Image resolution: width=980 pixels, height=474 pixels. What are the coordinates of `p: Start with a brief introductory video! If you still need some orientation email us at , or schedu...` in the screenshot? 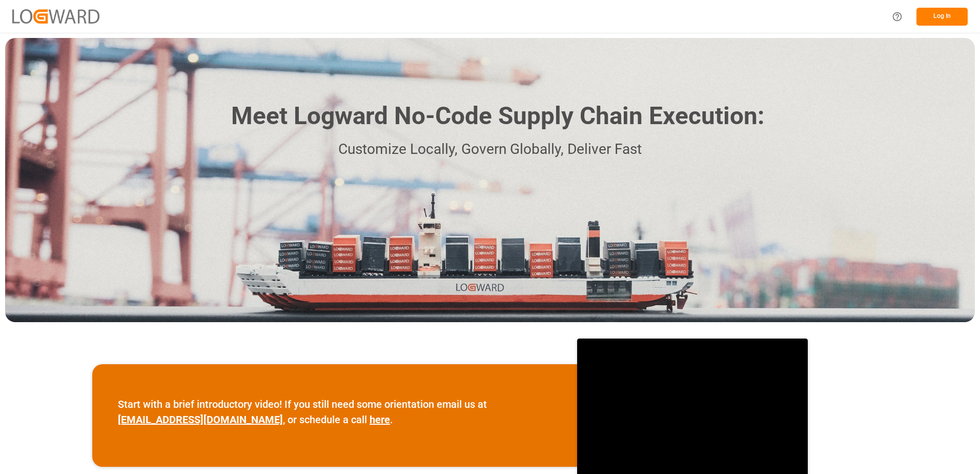 It's located at (334, 412).